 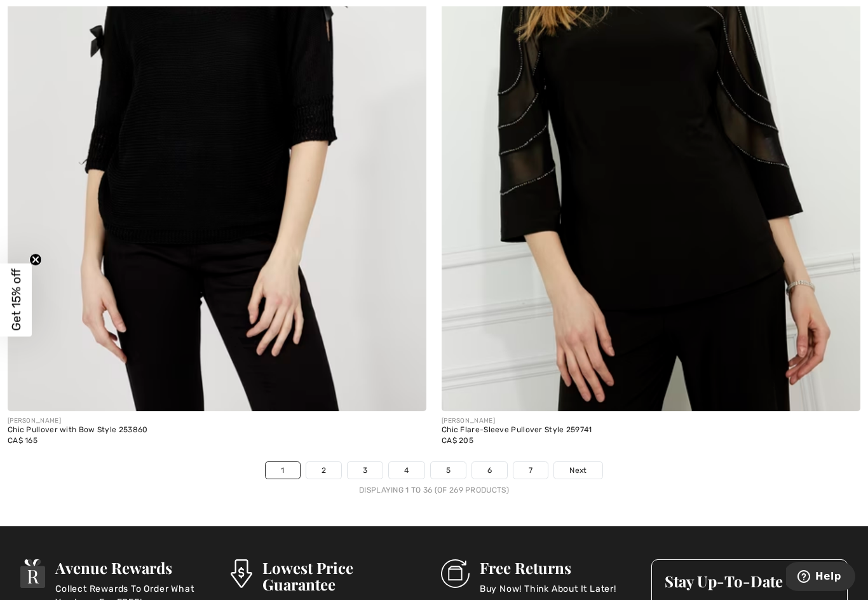 What do you see at coordinates (406, 470) in the screenshot?
I see `a: 4` at bounding box center [406, 470].